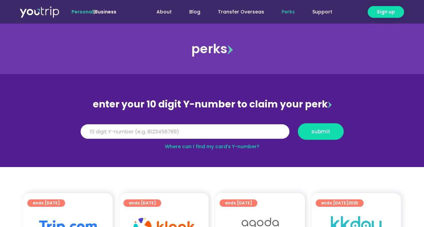 This screenshot has width=424, height=227. Describe the element at coordinates (212, 147) in the screenshot. I see `a: Where can I find my card’s Y-number?` at that location.